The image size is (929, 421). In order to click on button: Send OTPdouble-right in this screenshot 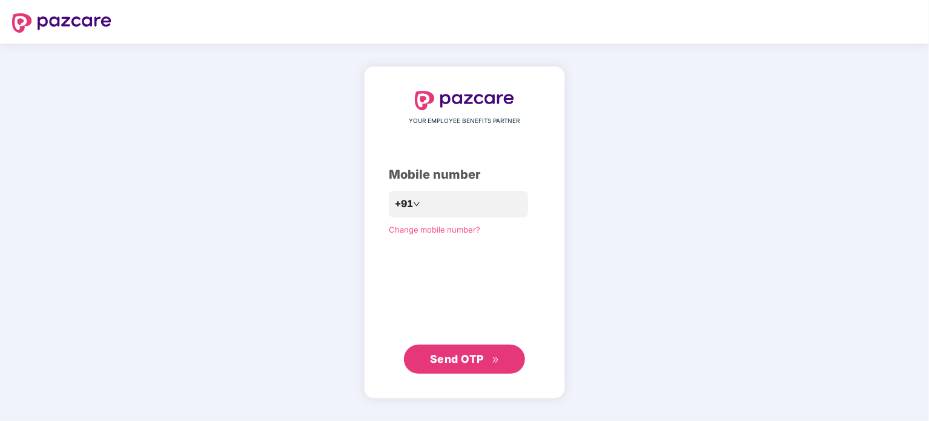, I will do `click(465, 359)`.